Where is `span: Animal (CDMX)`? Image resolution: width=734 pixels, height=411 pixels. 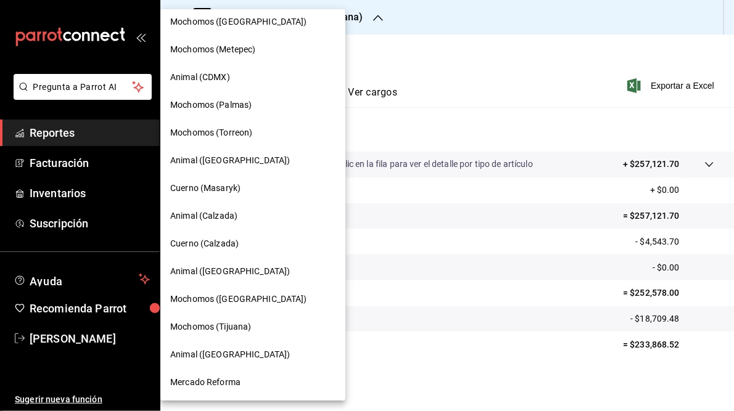
span: Animal (CDMX) is located at coordinates (200, 77).